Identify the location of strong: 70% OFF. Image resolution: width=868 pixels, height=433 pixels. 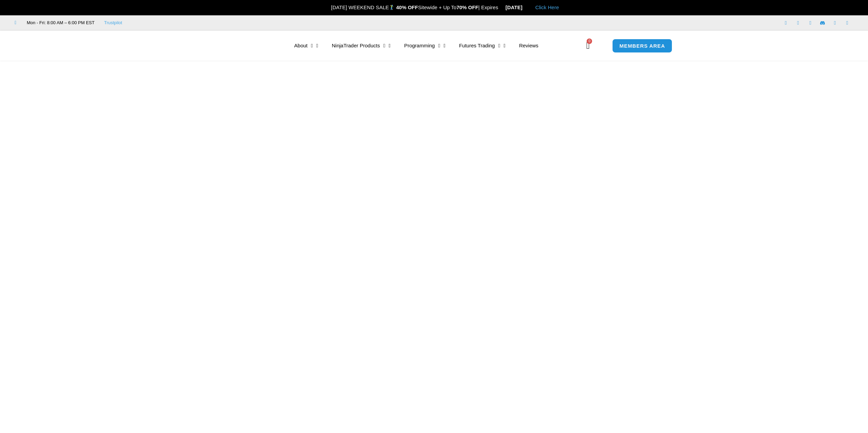
(467, 7).